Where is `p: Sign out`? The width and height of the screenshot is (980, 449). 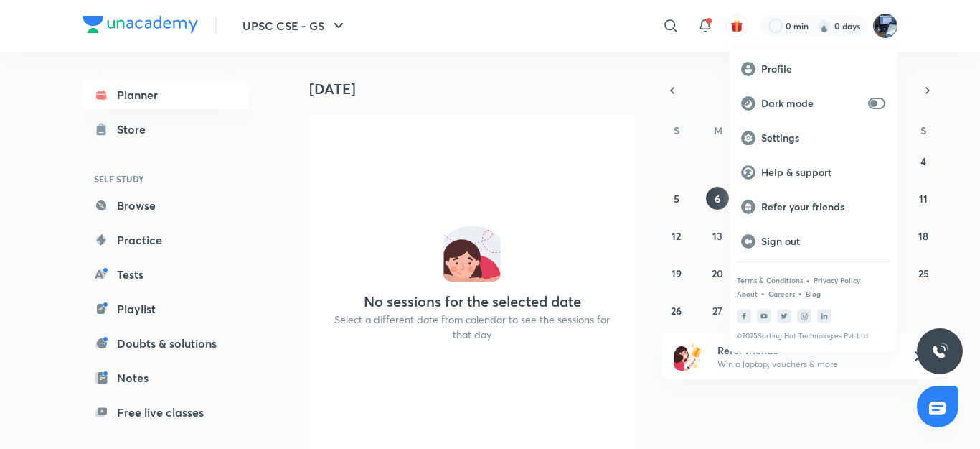 p: Sign out is located at coordinates (823, 242).